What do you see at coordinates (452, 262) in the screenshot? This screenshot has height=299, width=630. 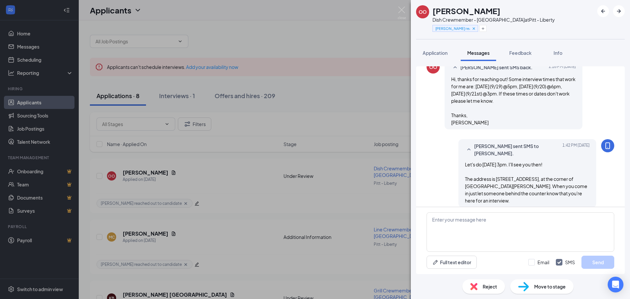 I see `button: Full text editorPen` at bounding box center [452, 262].